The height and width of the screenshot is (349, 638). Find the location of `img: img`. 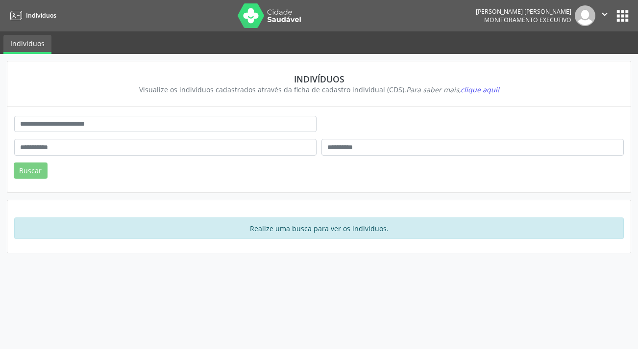

img: img is located at coordinates (585, 16).